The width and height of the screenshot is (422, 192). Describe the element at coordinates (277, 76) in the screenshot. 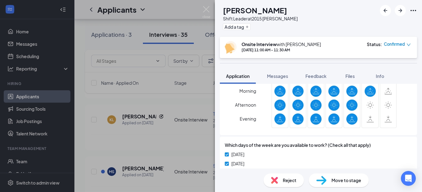

I see `span: Messages` at that location.